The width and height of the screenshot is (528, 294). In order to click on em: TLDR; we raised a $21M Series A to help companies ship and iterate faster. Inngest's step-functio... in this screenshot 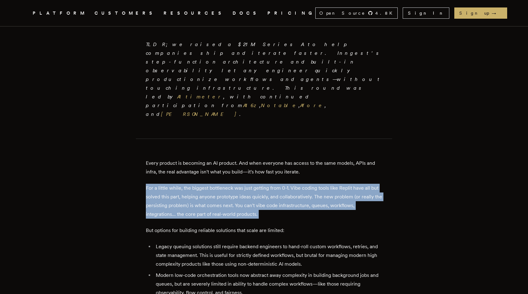, I will do `click(264, 79)`.